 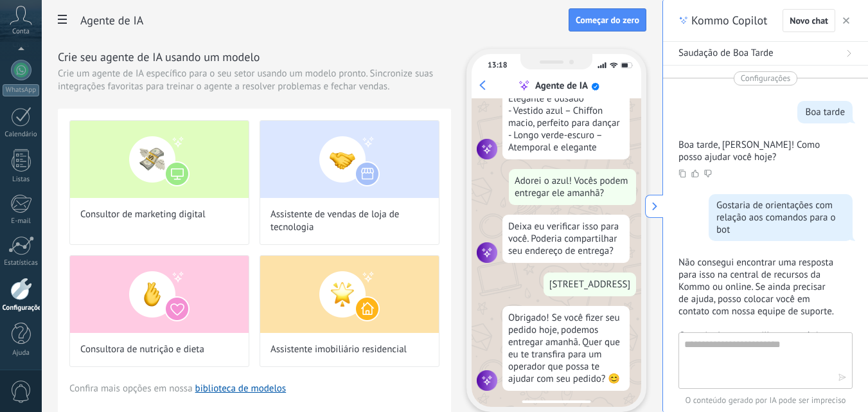 I want to click on span: Kommo Copilot, so click(x=729, y=20).